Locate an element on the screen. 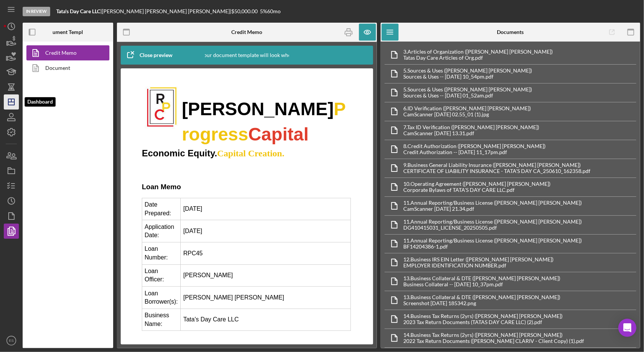  div: Corporate Bylaws of TATA'S DAY CARE LLC.pdf is located at coordinates (478, 190).